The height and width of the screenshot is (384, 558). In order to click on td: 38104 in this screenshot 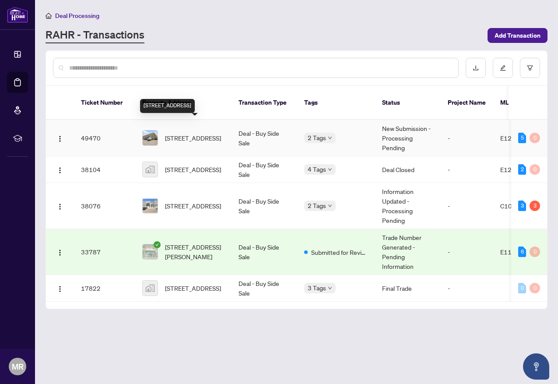, I will do `click(105, 169)`.